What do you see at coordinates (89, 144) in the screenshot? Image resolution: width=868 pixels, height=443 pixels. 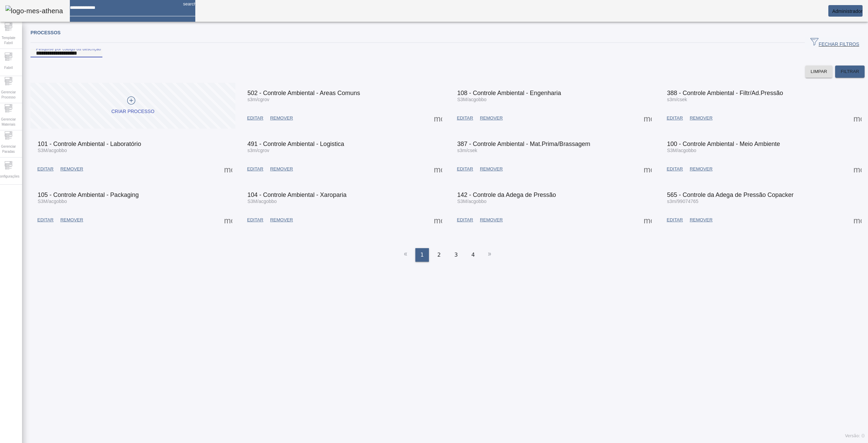 I see `span: 101 - Controle Ambiental - Laboratório` at bounding box center [89, 144].